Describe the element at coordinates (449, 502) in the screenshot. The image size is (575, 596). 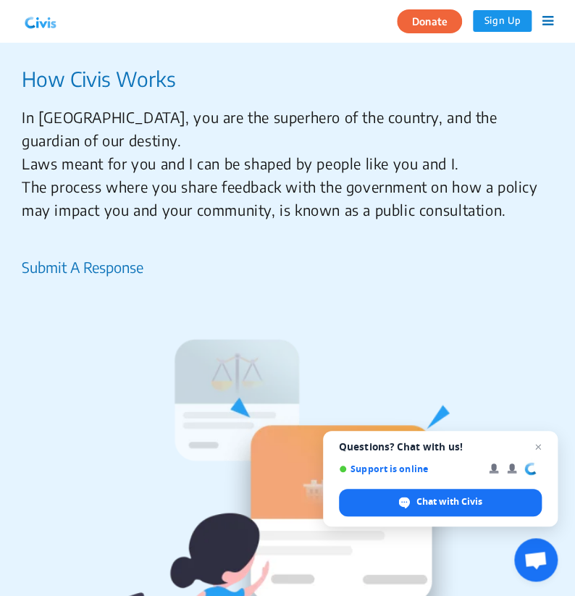
I see `span: Chat with Civis` at that location.